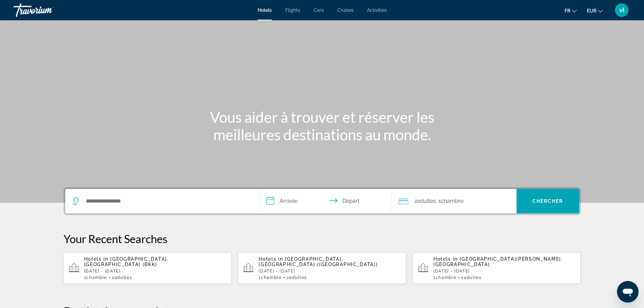 The image size is (644, 308). Describe the element at coordinates (571, 11) in the screenshot. I see `button: Change language` at that location.